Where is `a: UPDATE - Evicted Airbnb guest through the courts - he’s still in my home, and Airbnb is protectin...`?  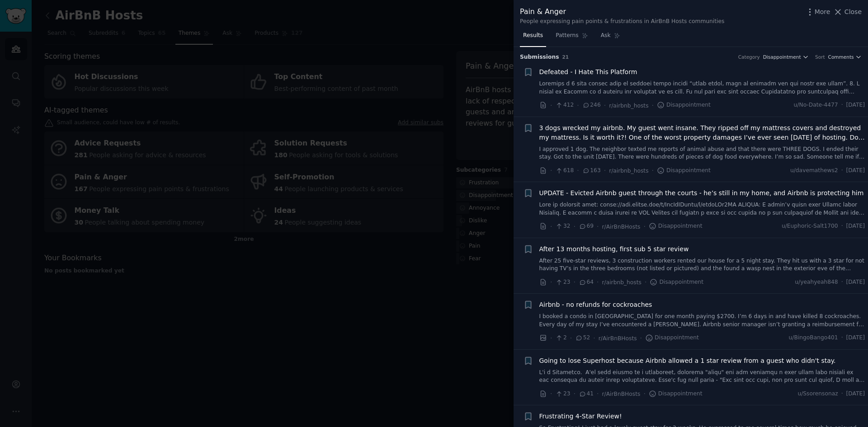 a: UPDATE - Evicted Airbnb guest through the courts - he’s still in my home, and Airbnb is protectin... is located at coordinates (701, 193).